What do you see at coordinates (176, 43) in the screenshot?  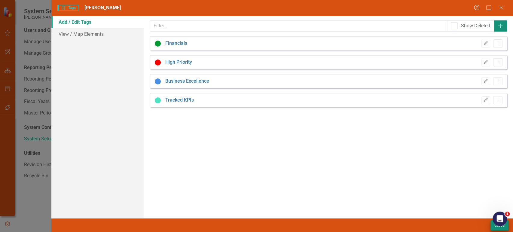 I see `a: Financials` at bounding box center [176, 43].